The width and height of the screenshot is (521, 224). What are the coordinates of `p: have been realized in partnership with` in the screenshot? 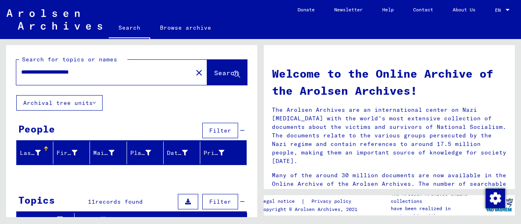 It's located at (437, 212).